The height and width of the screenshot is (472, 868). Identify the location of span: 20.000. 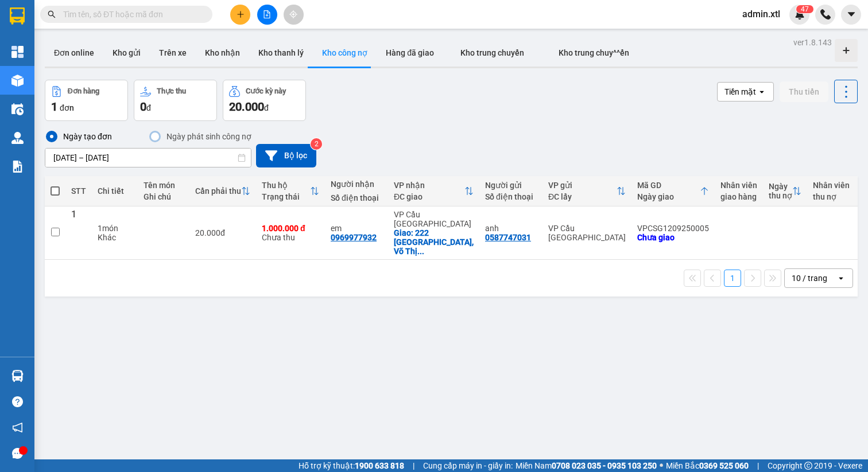
(246, 107).